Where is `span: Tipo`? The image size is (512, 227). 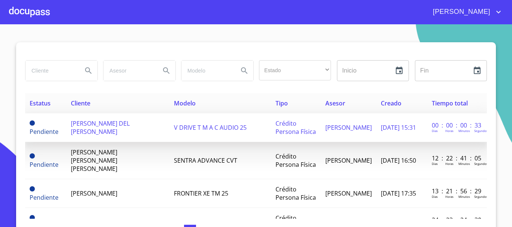 span: Tipo is located at coordinates (281, 103).